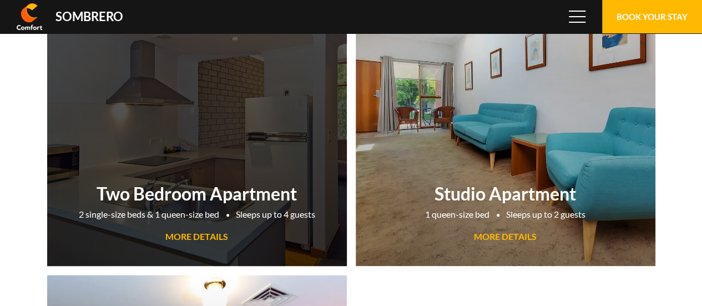 This screenshot has width=702, height=306. I want to click on li: 1 queen-size bed, so click(457, 214).